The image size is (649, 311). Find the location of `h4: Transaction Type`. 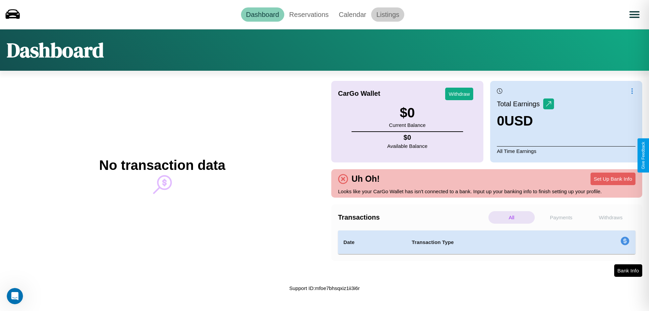

h4: Transaction Type is located at coordinates (488, 242).